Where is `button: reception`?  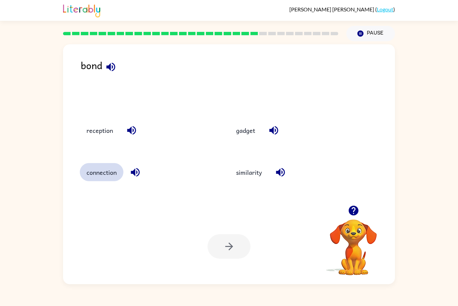 button: reception is located at coordinates (100, 130).